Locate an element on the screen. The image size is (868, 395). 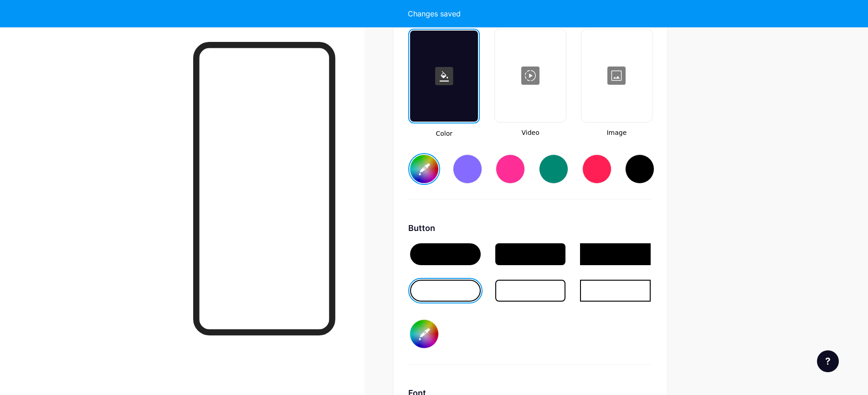
span: Image is located at coordinates (616, 132).